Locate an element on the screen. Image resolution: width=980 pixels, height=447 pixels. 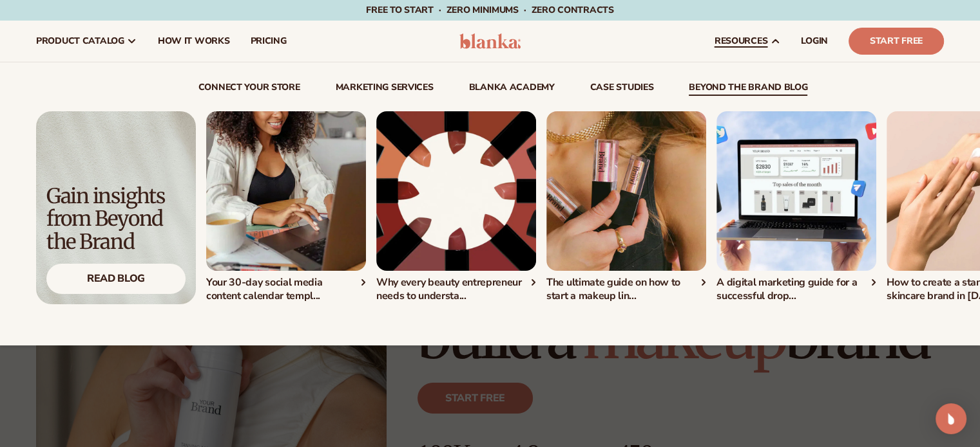
a: Shopify Image 3 The ultimate guide on how to start a makeup lin... is located at coordinates (626, 207).